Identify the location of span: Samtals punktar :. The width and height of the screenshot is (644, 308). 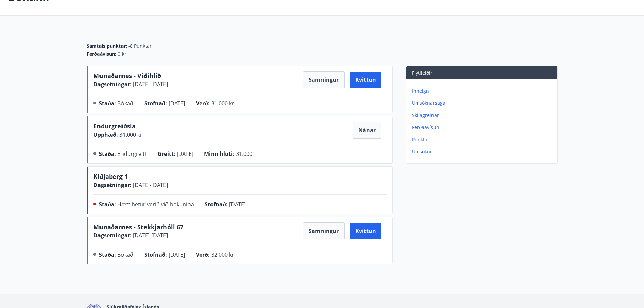
(107, 46).